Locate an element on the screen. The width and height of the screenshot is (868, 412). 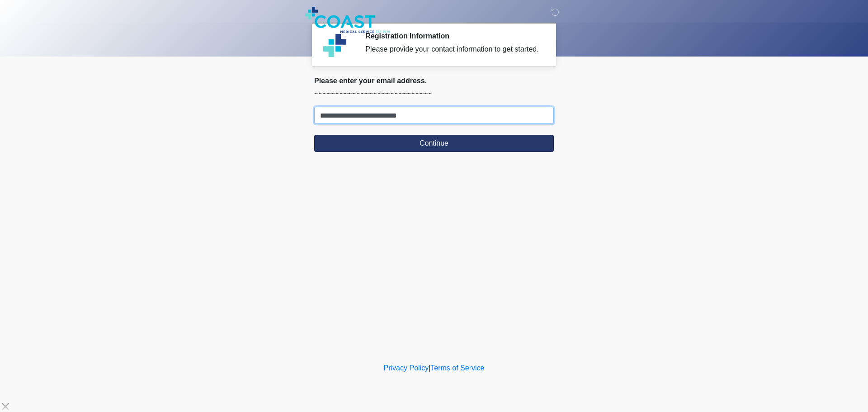
div: Please provide your contact information to get started. is located at coordinates (453, 50).